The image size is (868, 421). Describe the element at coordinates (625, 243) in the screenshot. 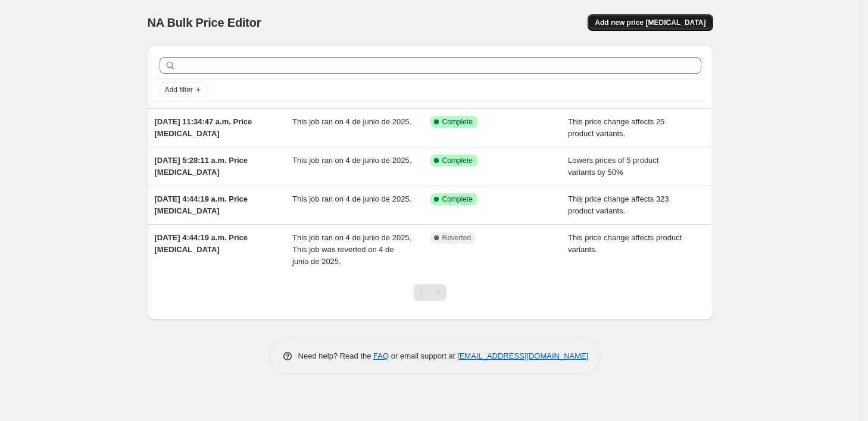

I see `span: This price change affects product variants.` at that location.